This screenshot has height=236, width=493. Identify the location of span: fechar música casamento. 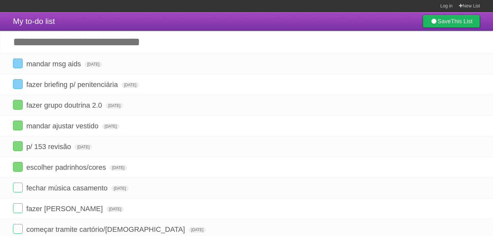
(68, 188).